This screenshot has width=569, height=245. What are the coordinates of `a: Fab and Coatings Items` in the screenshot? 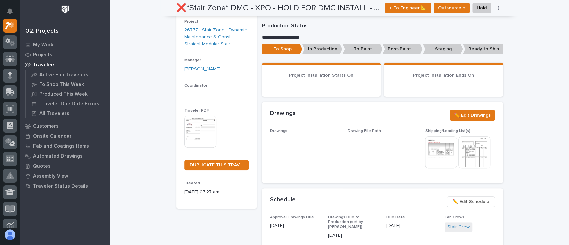 It's located at (65, 146).